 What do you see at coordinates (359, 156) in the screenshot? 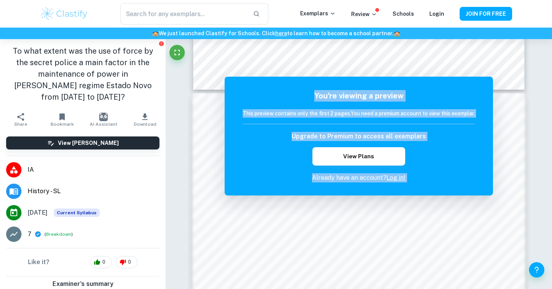
I see `button: View Plans` at bounding box center [359, 156].